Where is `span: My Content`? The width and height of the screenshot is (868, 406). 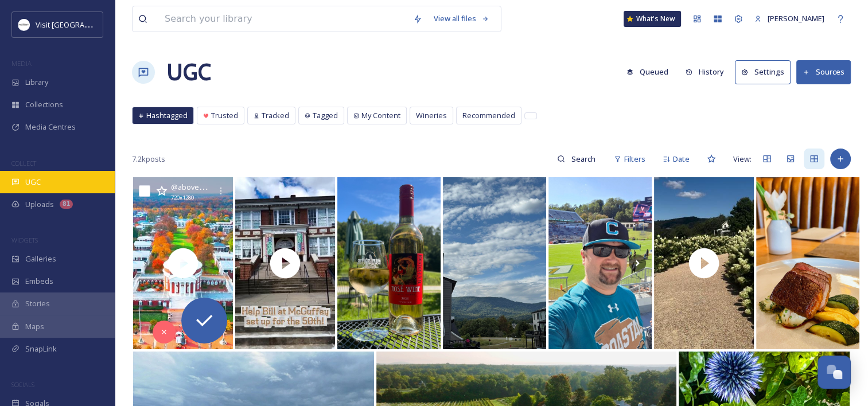 span: My Content is located at coordinates (381, 115).